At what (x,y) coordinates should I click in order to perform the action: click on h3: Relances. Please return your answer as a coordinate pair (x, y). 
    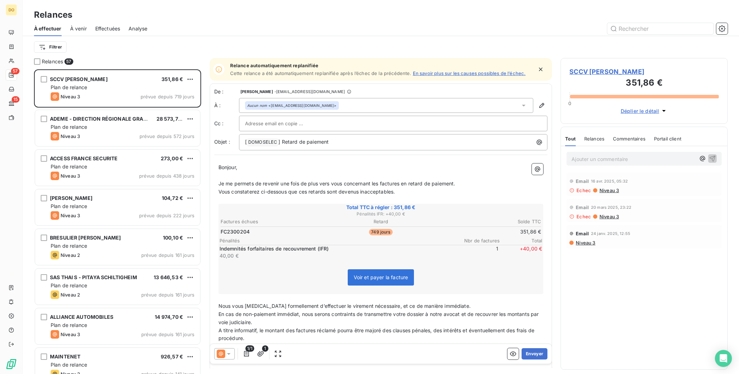
    Looking at the image, I should click on (53, 15).